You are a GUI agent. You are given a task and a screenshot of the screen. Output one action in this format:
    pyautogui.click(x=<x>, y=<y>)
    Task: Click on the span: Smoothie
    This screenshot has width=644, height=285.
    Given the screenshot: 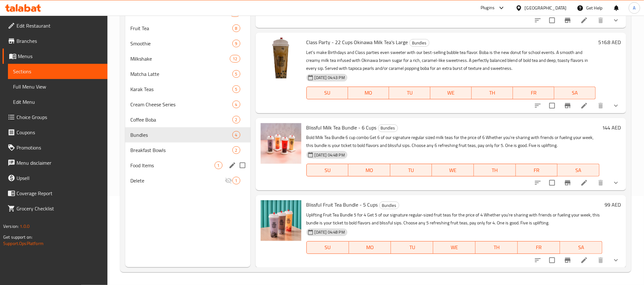 What is the action you would take?
    pyautogui.click(x=181, y=44)
    